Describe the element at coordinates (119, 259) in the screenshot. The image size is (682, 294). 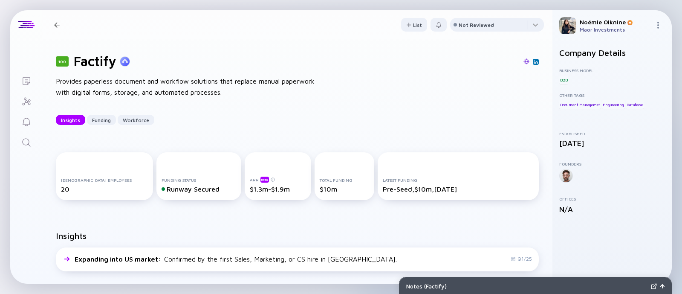
I see `span: Expanding into US market :` at that location.